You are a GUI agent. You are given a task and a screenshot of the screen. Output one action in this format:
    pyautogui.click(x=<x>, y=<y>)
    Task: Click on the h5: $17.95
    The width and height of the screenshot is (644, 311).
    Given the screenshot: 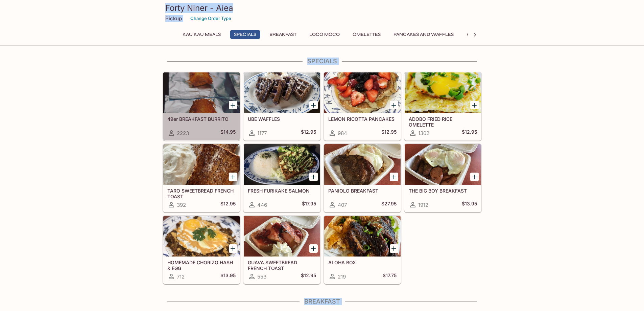 What is the action you would take?
    pyautogui.click(x=309, y=205)
    